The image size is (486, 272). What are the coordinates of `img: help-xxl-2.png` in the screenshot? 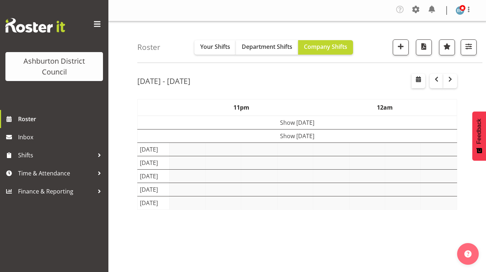 It's located at (468, 253).